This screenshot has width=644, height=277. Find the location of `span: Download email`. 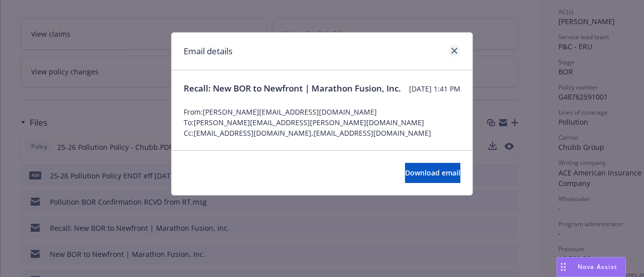

span: Download email is located at coordinates (433, 173).